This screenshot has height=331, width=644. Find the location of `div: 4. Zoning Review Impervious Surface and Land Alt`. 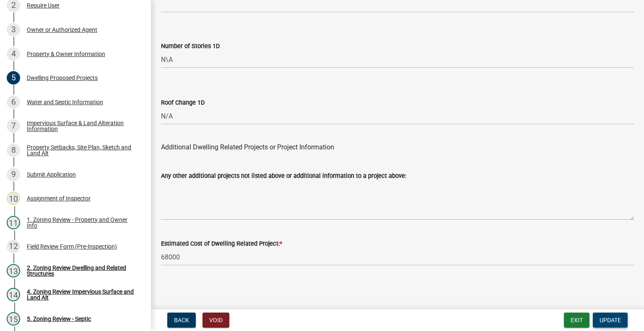

div: 4. Zoning Review Impervious Surface and Land Alt is located at coordinates (82, 295).